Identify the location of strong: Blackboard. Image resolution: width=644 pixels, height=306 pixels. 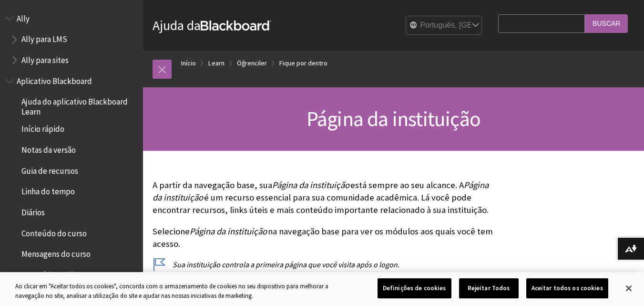
(236, 25).